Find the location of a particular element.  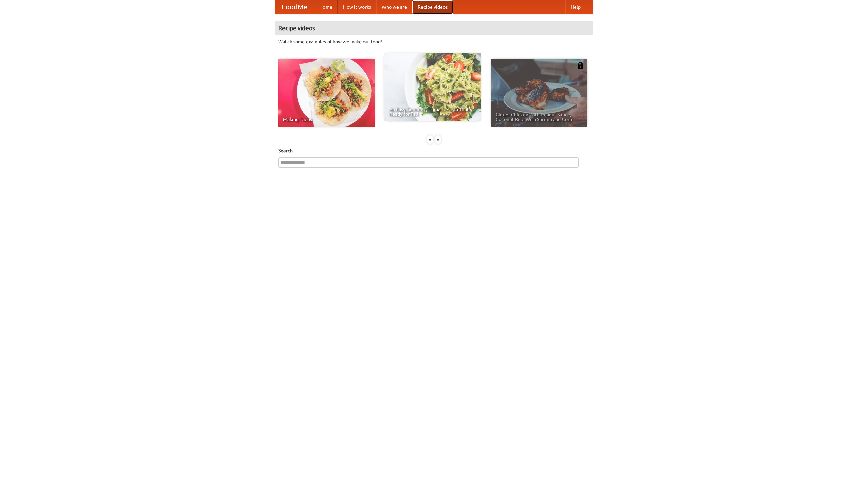

p: Watch some examples of how we make our food! is located at coordinates (434, 42).